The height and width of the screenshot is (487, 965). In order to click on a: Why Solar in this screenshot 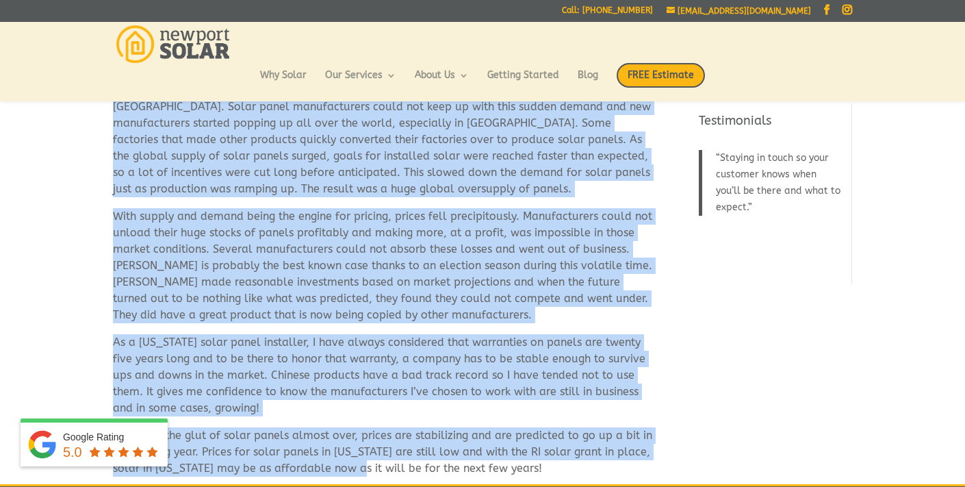, I will do `click(283, 82)`.